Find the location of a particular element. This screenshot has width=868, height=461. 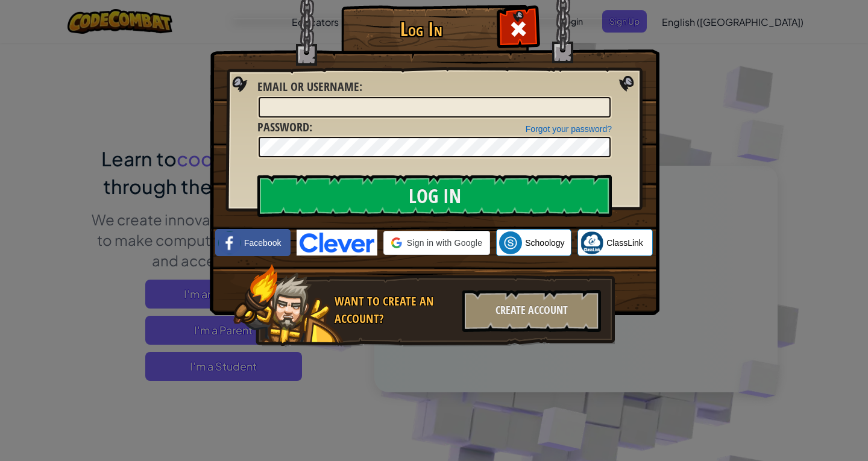

span: Sign in with Google is located at coordinates (444, 243).